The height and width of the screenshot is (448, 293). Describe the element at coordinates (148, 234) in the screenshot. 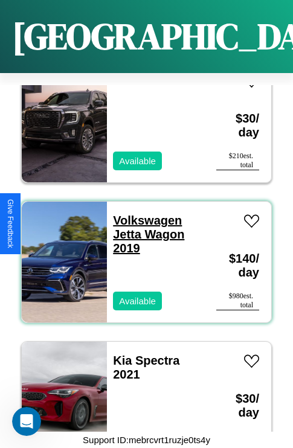

I see `a: Volkswagen Jetta Wagon 2019` at that location.